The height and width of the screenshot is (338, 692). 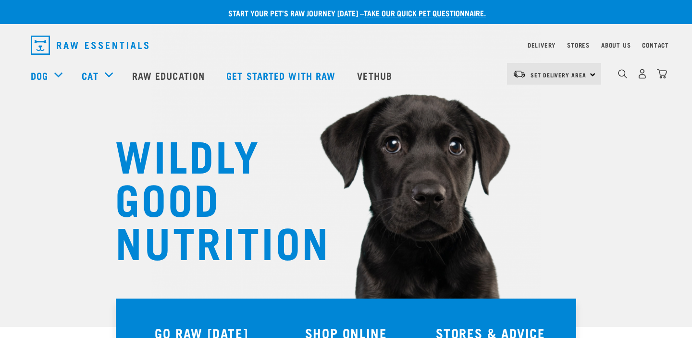 I want to click on img: Raw Essentials Logo, so click(x=89, y=45).